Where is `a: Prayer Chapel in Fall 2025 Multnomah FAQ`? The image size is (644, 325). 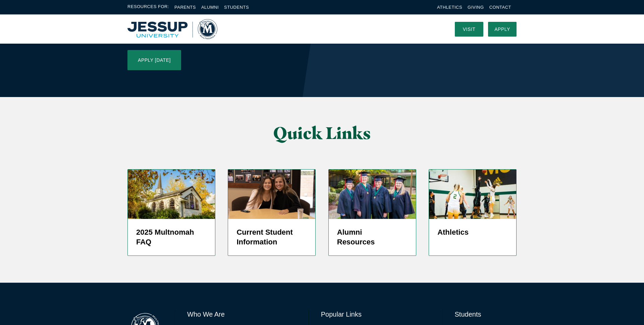
a: Prayer Chapel in Fall 2025 Multnomah FAQ is located at coordinates (171, 212).